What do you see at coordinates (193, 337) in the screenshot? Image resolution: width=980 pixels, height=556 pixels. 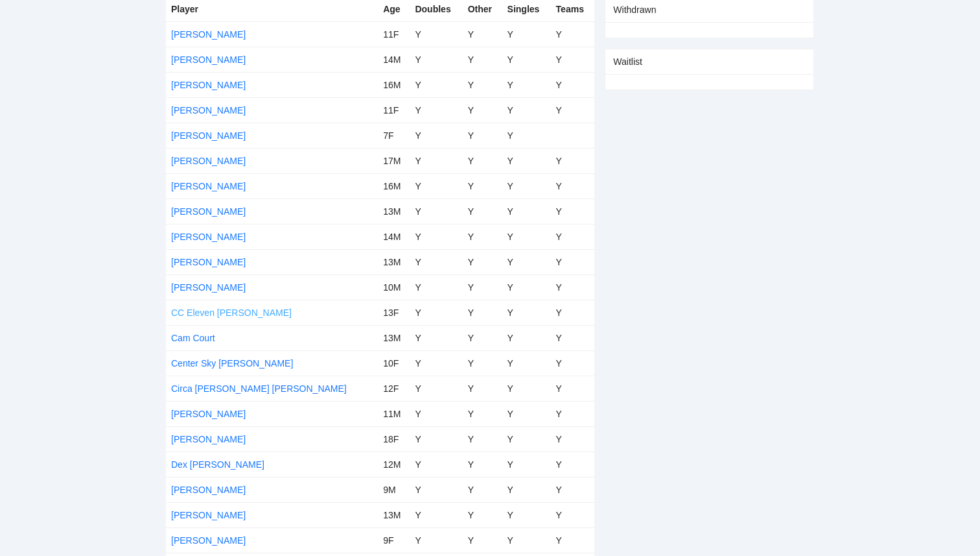 I see `a: Cam Court` at bounding box center [193, 337].